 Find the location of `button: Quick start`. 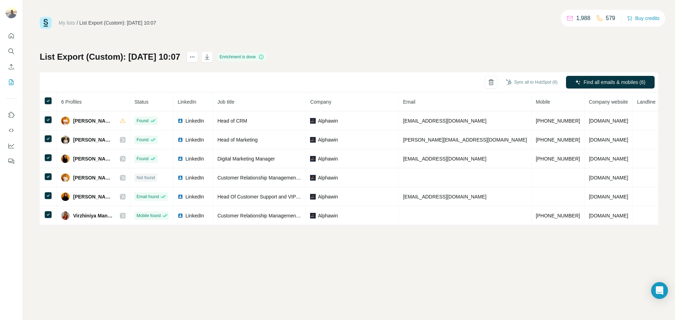

button: Quick start is located at coordinates (11, 36).